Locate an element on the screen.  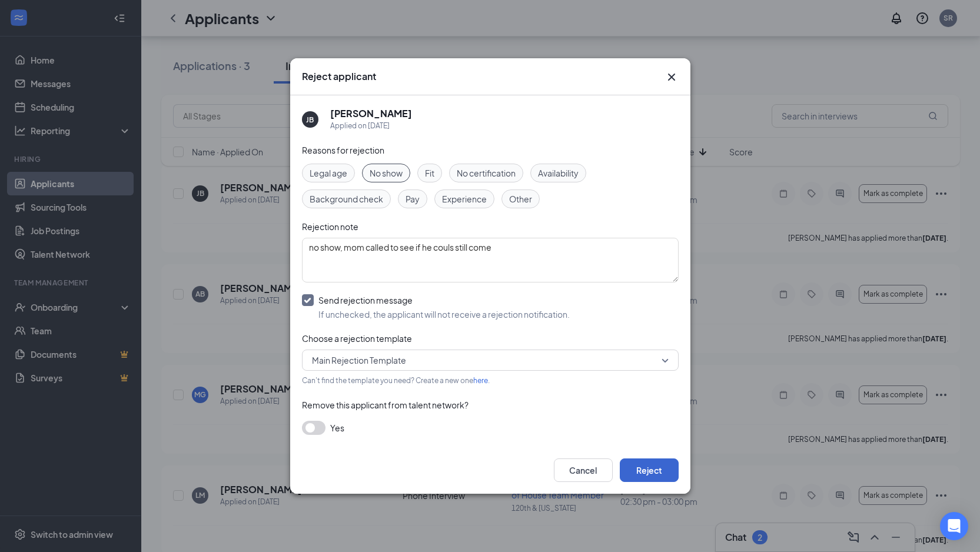
svg: Cross is located at coordinates (672, 77).